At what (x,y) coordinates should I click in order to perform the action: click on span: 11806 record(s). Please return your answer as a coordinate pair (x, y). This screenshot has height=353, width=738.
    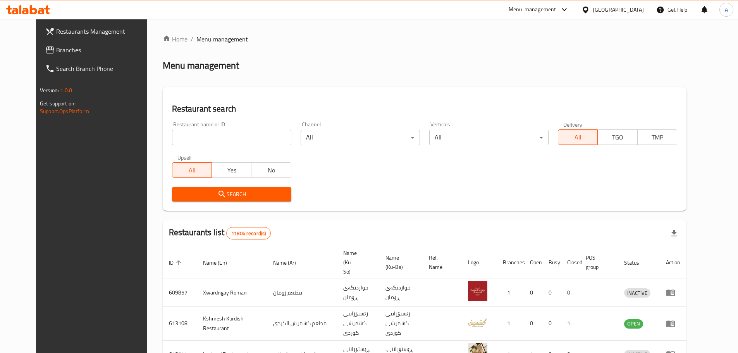
    Looking at the image, I should click on (248, 233).